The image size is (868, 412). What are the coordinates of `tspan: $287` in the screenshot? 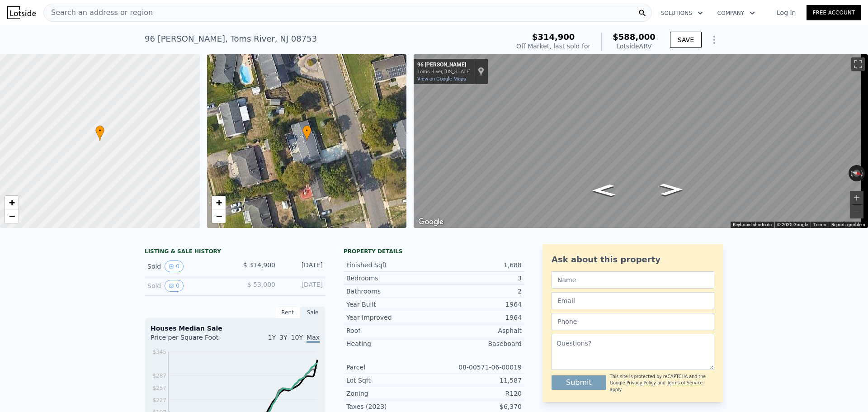 It's located at (159, 376).